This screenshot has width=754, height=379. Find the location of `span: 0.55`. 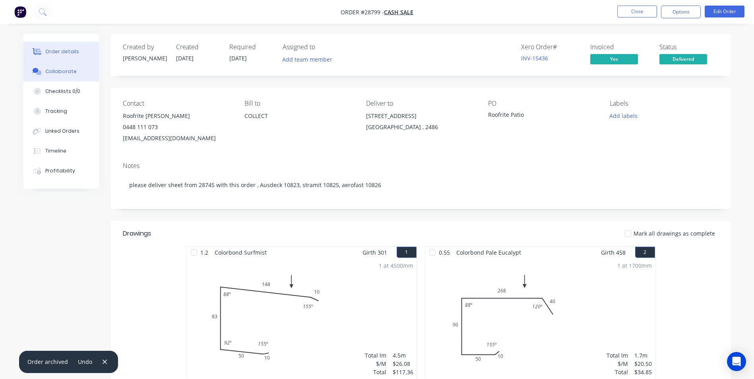

span: 0.55 is located at coordinates (445, 252).